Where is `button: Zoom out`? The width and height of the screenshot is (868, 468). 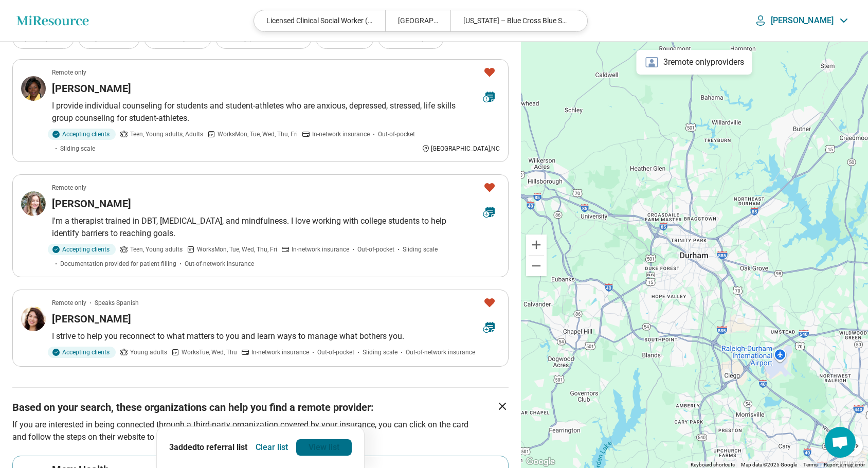 button: Zoom out is located at coordinates (536, 266).